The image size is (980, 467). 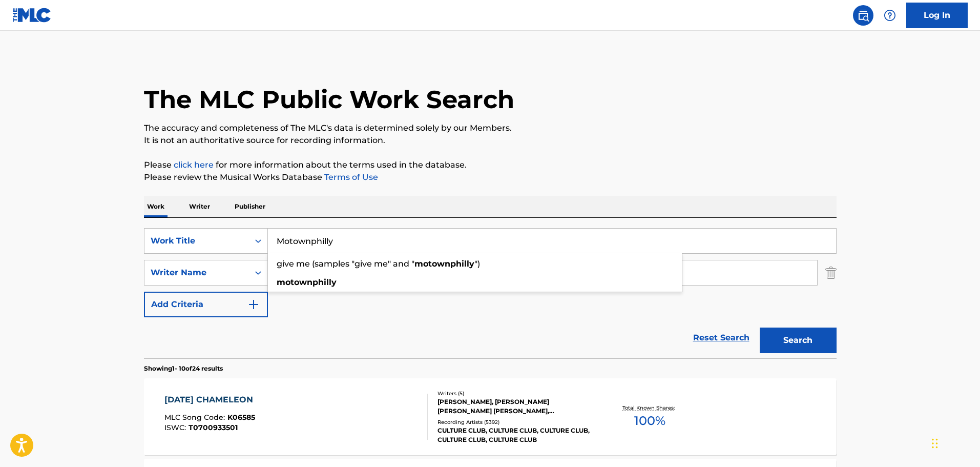 What do you see at coordinates (32, 15) in the screenshot?
I see `img: MLC Logo` at bounding box center [32, 15].